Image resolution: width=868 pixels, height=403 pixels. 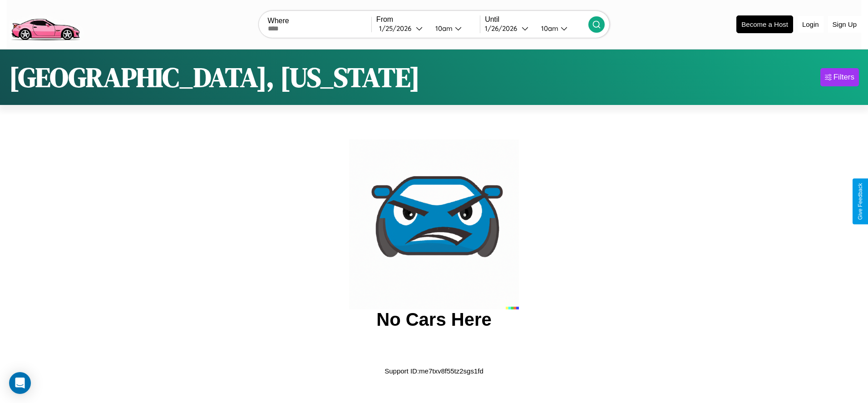 What do you see at coordinates (845, 24) in the screenshot?
I see `button: Sign Up` at bounding box center [845, 24].